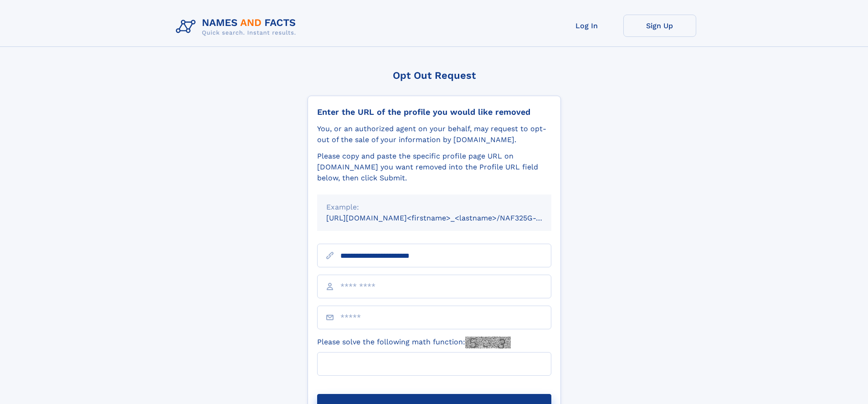 This screenshot has width=868, height=404. What do you see at coordinates (238, 27) in the screenshot?
I see `img: Logo Names and Facts` at bounding box center [238, 27].